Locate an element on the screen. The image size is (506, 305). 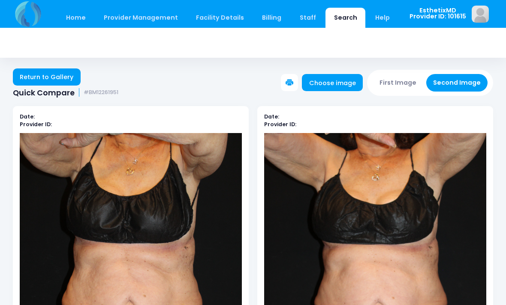
button: First Image is located at coordinates (398, 83).